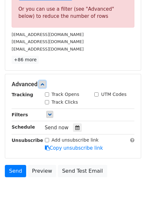 The width and height of the screenshot is (146, 220). Describe the element at coordinates (22, 95) in the screenshot. I see `strong: Tracking` at that location.